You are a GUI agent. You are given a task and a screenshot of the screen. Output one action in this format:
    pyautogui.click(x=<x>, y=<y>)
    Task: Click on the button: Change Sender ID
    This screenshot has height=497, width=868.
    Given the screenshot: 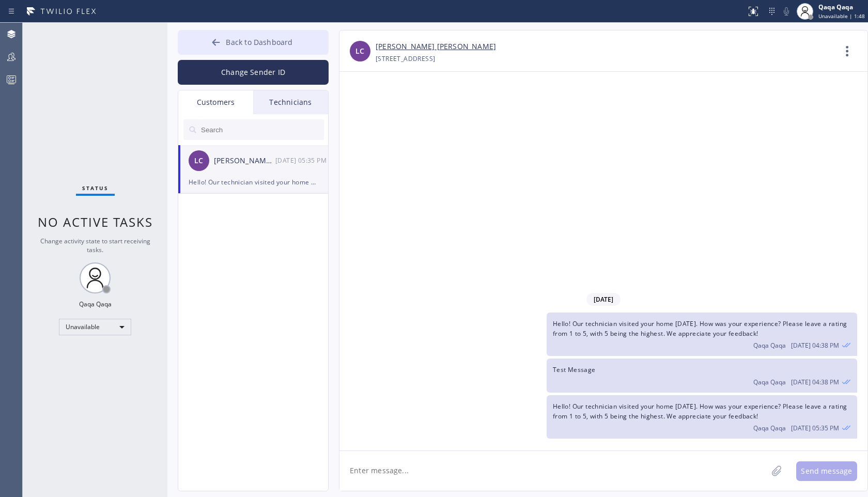 What is the action you would take?
    pyautogui.click(x=253, y=72)
    